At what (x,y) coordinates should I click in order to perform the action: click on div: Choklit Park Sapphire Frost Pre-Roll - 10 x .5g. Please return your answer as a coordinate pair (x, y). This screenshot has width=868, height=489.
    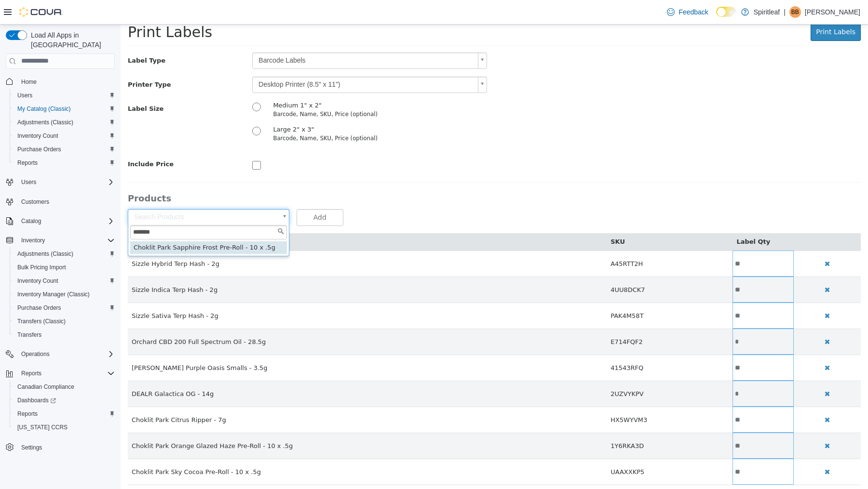
    Looking at the image, I should click on (88, 223).